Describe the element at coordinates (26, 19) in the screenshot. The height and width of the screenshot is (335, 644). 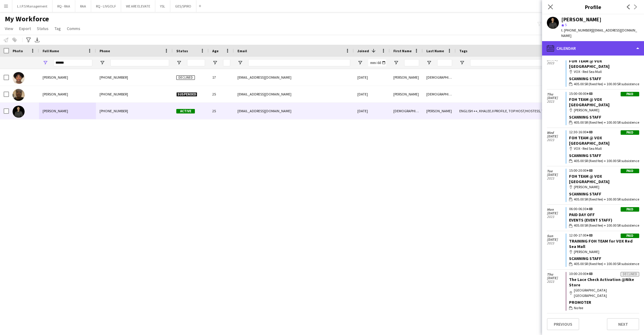
I see `span: My Workforce` at that location.